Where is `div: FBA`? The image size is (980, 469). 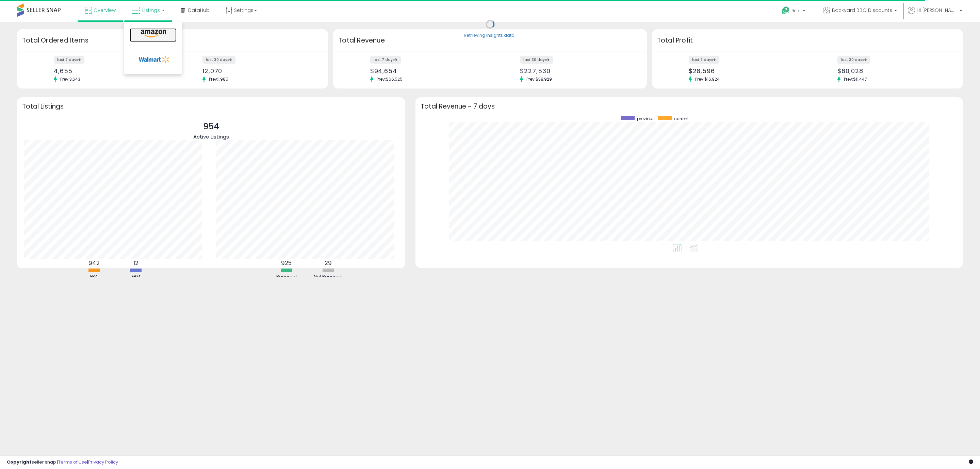
div: FBA is located at coordinates (94, 276).